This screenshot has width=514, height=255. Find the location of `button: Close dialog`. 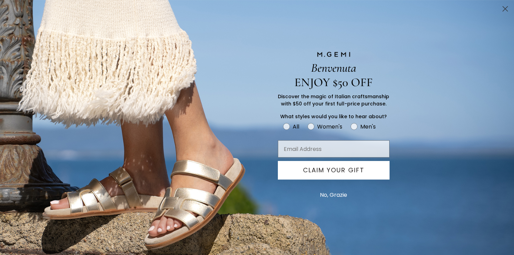

button: Close dialog is located at coordinates (505, 9).